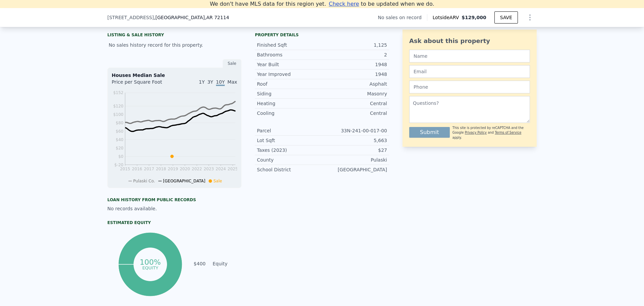 This screenshot has width=644, height=306. I want to click on div: 5,663, so click(354, 140).